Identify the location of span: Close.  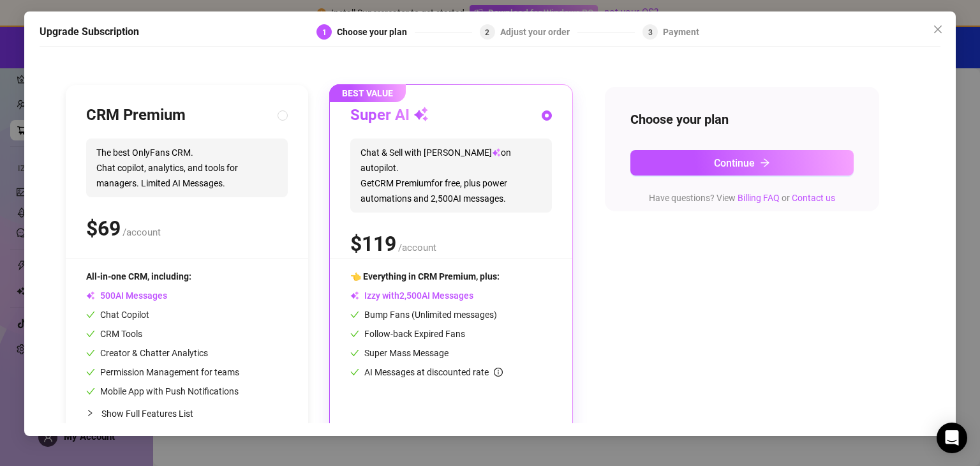
(938, 30).